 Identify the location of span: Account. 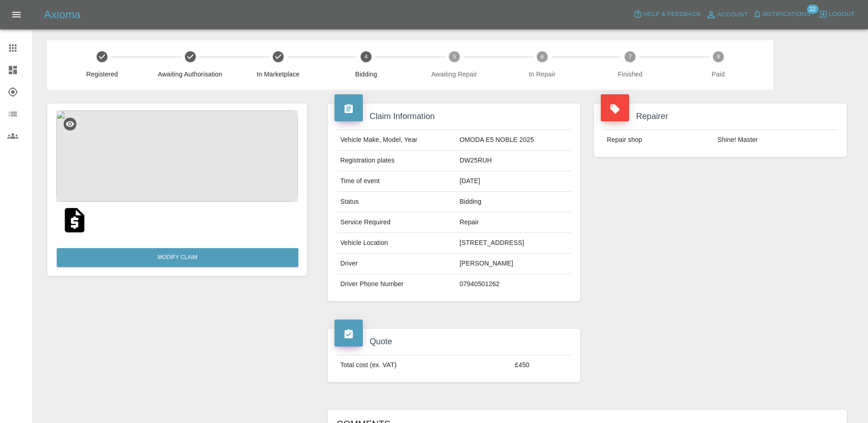
(733, 15).